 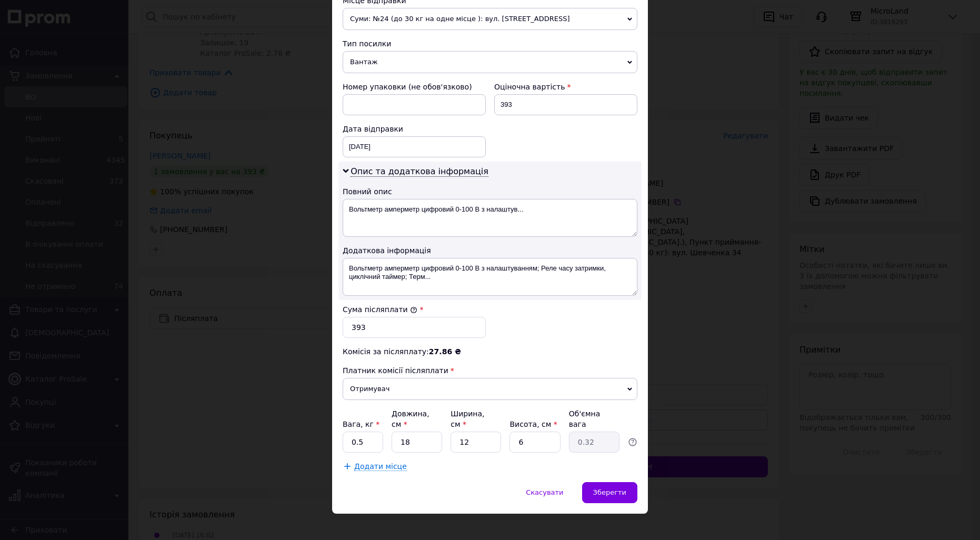 I want to click on textarea: Вольтметр амперметр цифровий 0-100 В з налаштув..., so click(x=490, y=218).